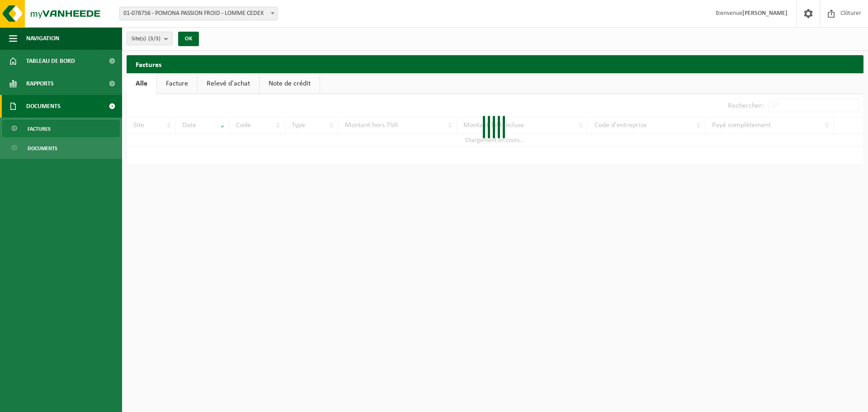 The image size is (868, 412). I want to click on button: OK, so click(189, 39).